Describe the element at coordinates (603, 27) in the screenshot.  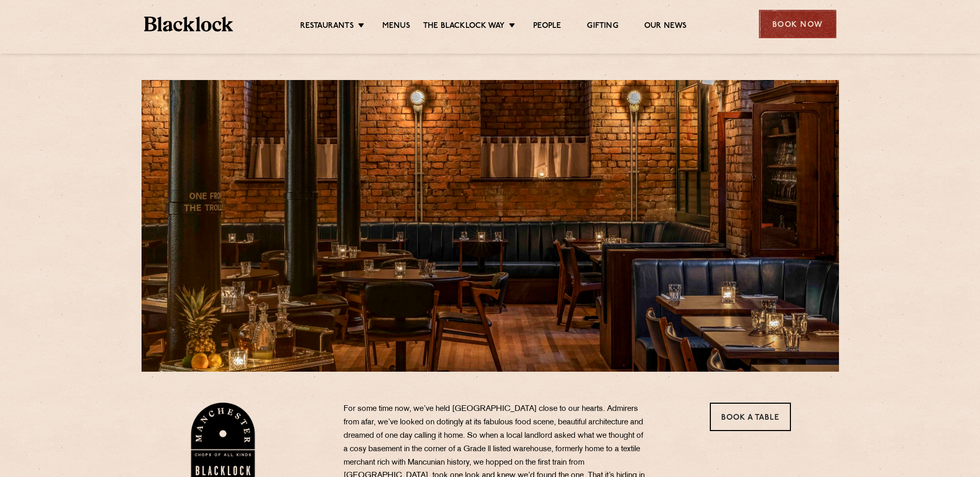
I see `a: Gifting` at that location.